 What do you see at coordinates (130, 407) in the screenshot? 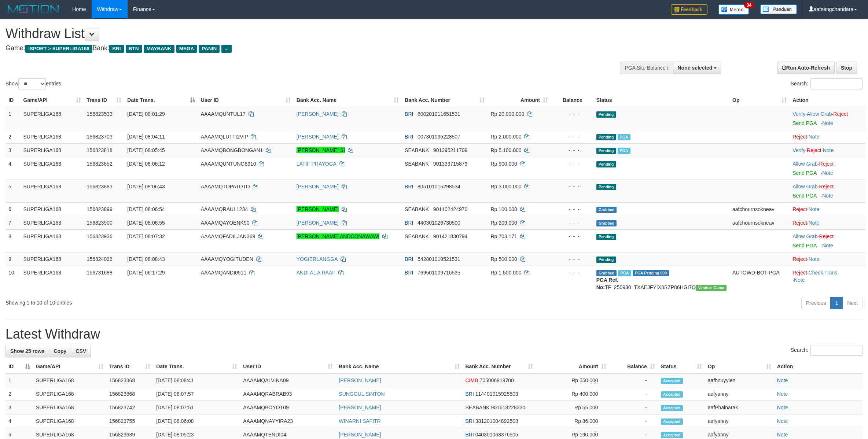
I see `td: 156823742` at bounding box center [130, 407].